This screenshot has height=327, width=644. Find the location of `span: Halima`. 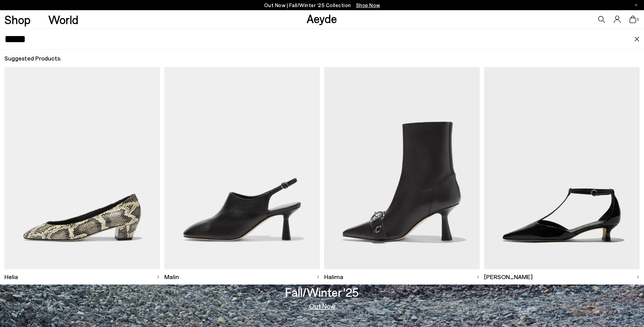

span: Halima is located at coordinates (334, 277).